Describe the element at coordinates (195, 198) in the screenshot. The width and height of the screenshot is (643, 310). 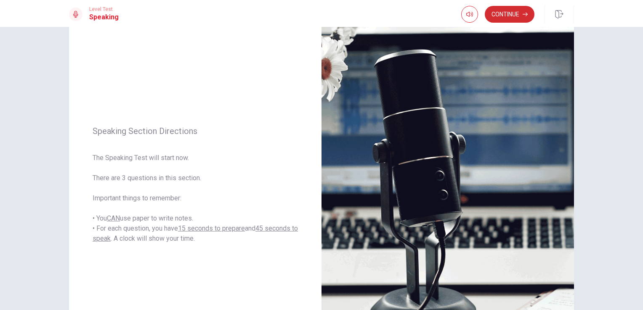
I see `span: The Speaking Test will start now. There are 3 questions in this section. Important things to reme...` at that location.